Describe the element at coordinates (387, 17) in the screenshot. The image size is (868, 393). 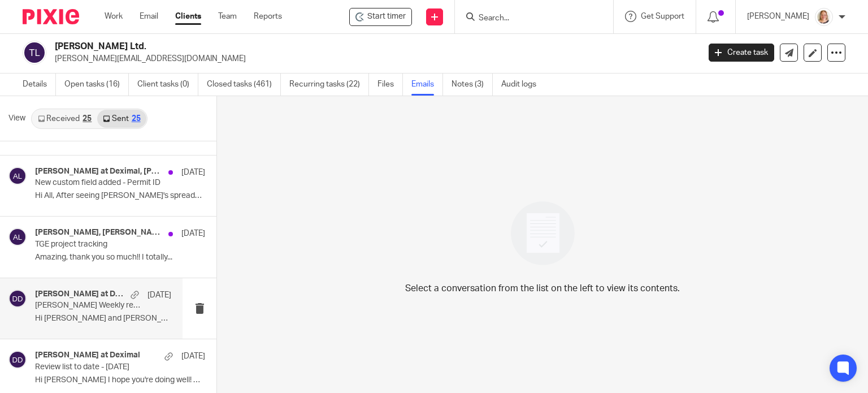
I see `span: Start timer` at that location.